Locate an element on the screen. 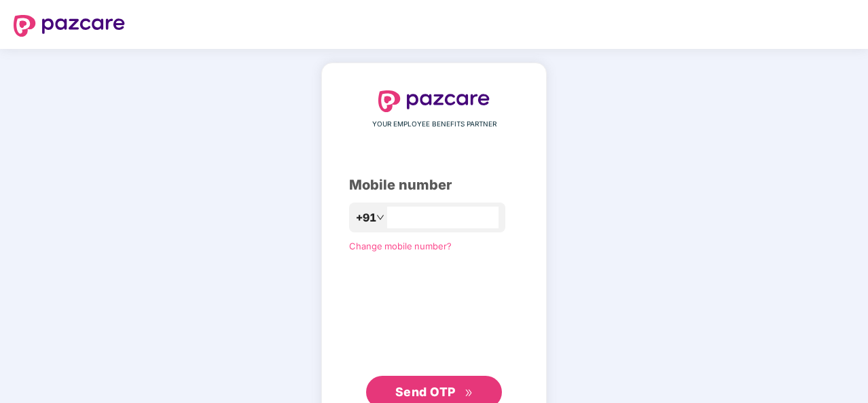 This screenshot has width=868, height=403. span: Change mobile number? is located at coordinates (400, 246).